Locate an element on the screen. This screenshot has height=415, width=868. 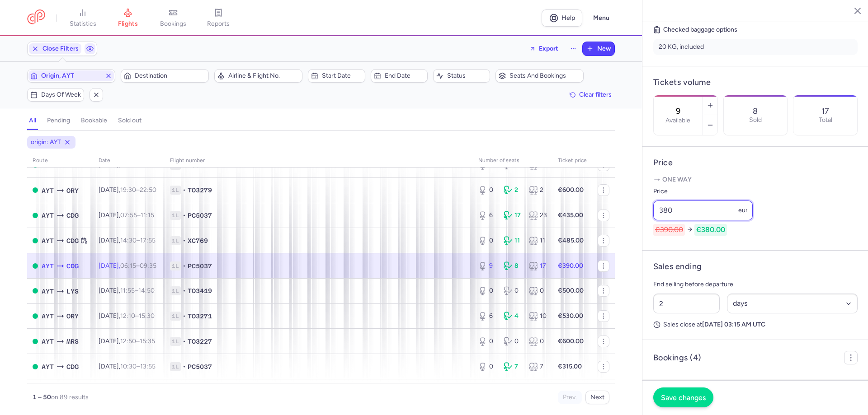
span: Origin, AYT is located at coordinates (71, 76).